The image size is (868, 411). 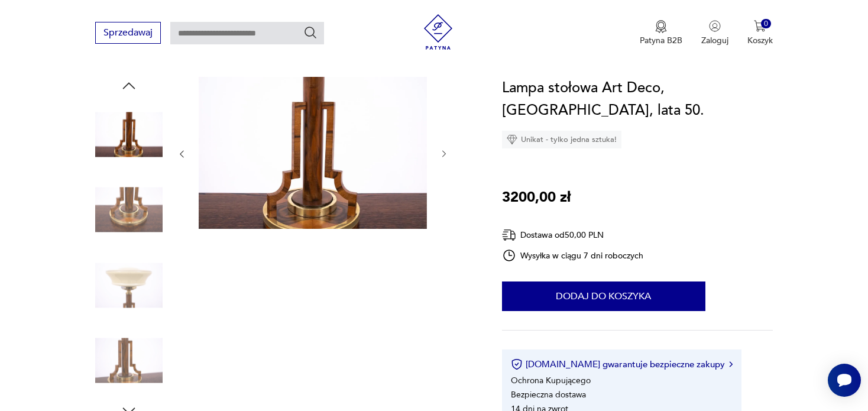 I want to click on p: Patyna B2B, so click(x=662, y=40).